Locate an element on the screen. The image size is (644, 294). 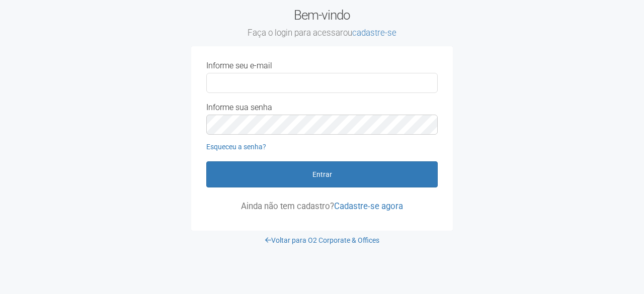
button: Entrar is located at coordinates (322, 175).